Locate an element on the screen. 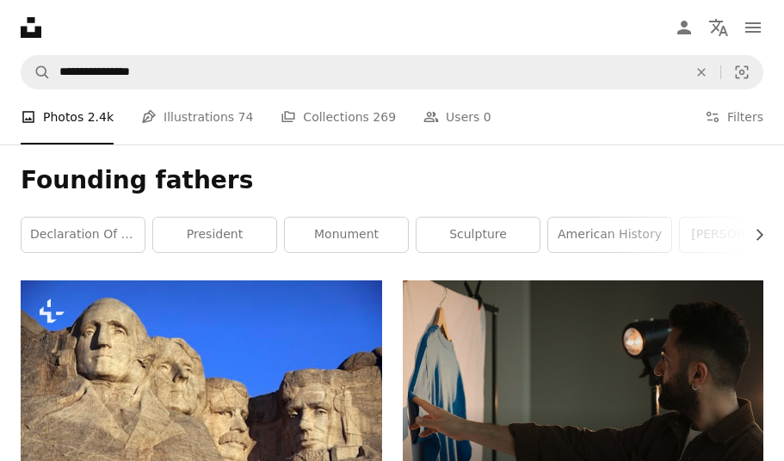 This screenshot has height=461, width=784. span: 74 is located at coordinates (246, 117).